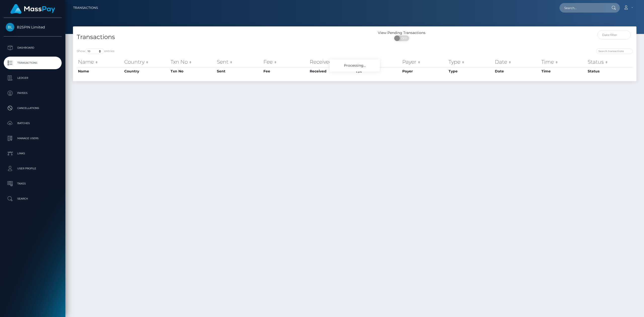 The image size is (644, 317). I want to click on label: Show entries, so click(96, 51).